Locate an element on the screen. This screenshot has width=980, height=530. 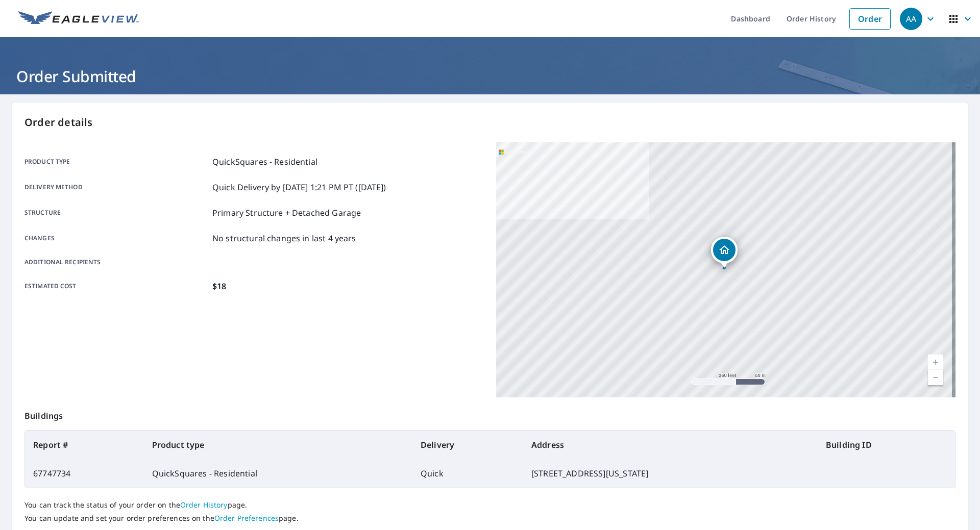
a: Current Level 17, Zoom In is located at coordinates (935, 363).